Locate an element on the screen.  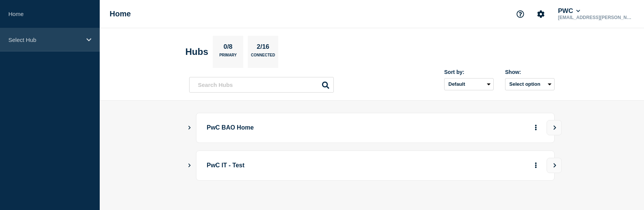
select: Sort by is located at coordinates (469, 84).